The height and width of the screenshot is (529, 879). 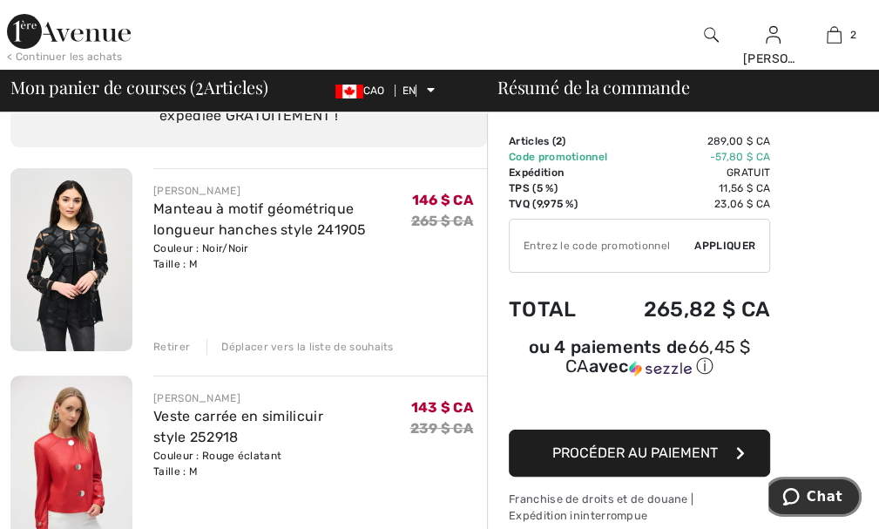 I want to click on font: Articles), so click(x=236, y=86).